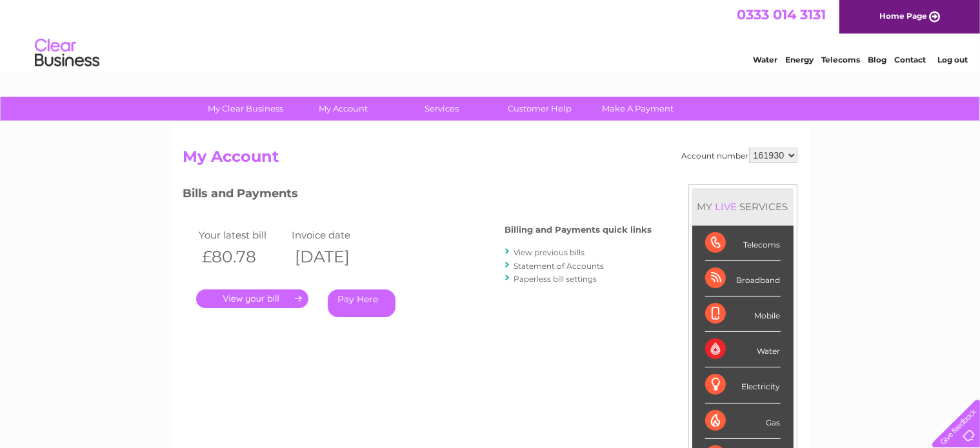  Describe the element at coordinates (67, 53) in the screenshot. I see `img: logo.png` at that location.